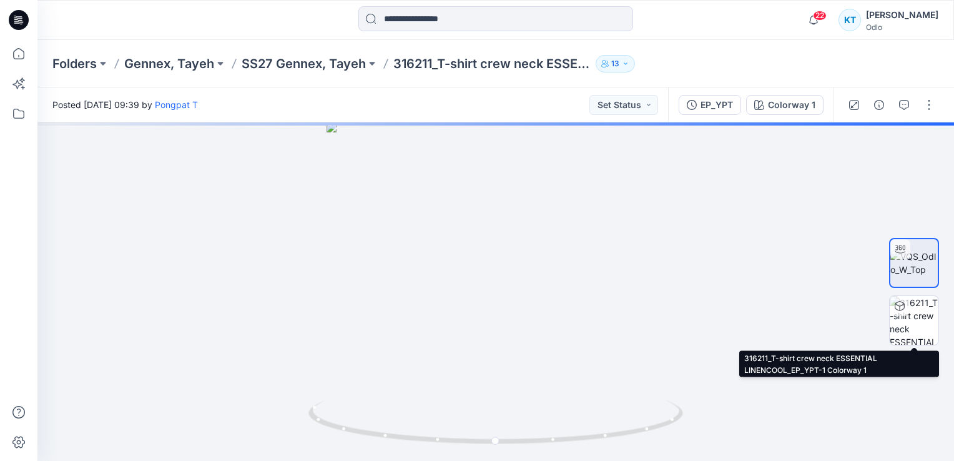  Describe the element at coordinates (785, 105) in the screenshot. I see `button: Colorway 1` at that location.